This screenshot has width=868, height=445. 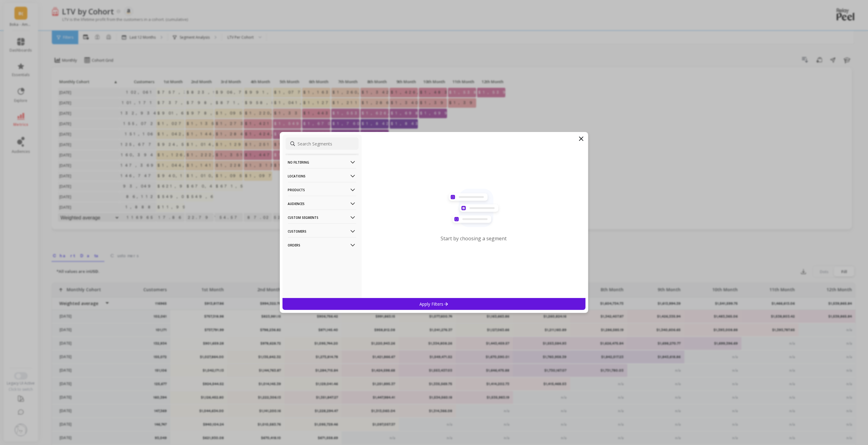 What do you see at coordinates (322, 162) in the screenshot?
I see `p: No filtering` at bounding box center [322, 162].